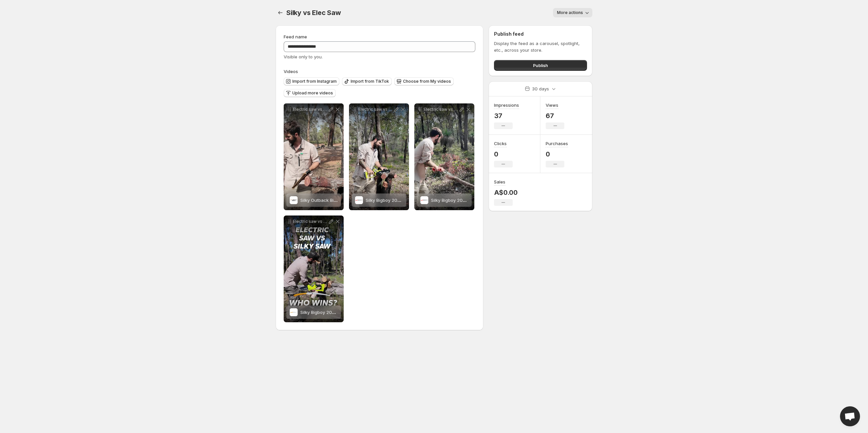  Describe the element at coordinates (507, 116) in the screenshot. I see `p: 37` at that location.